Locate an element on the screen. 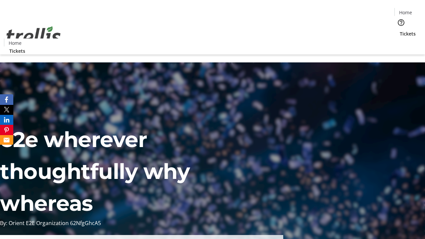 This screenshot has width=425, height=239. button: Help is located at coordinates (401, 23).